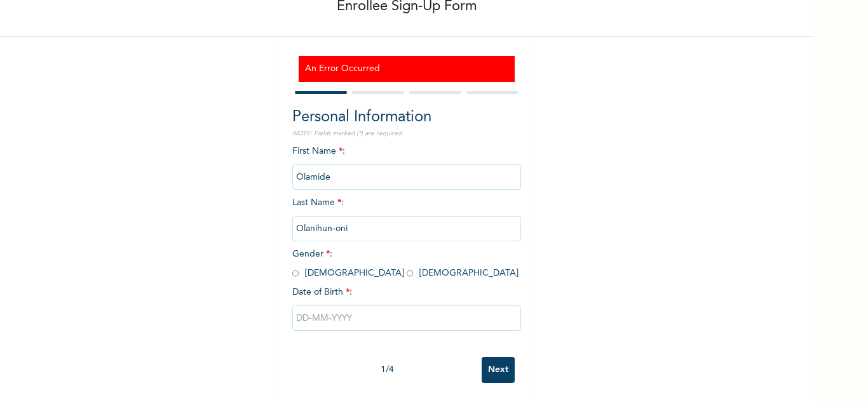  I want to click on input: Enter your last name, so click(406, 229).